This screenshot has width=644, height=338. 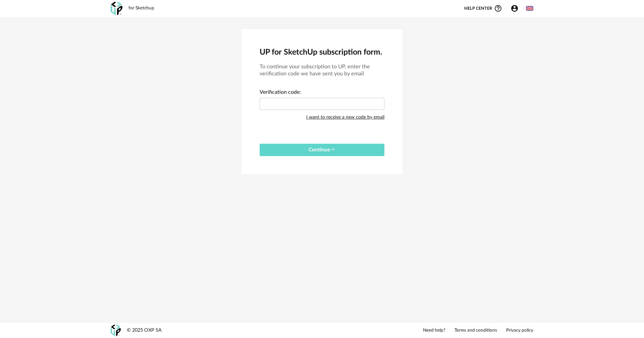 What do you see at coordinates (498, 8) in the screenshot?
I see `span: Help Circle Outline icon` at bounding box center [498, 8].